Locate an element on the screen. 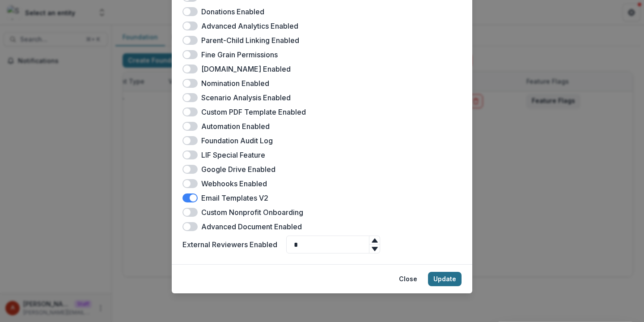 The image size is (644, 322). label: External Reviewers Enabled is located at coordinates (230, 244).